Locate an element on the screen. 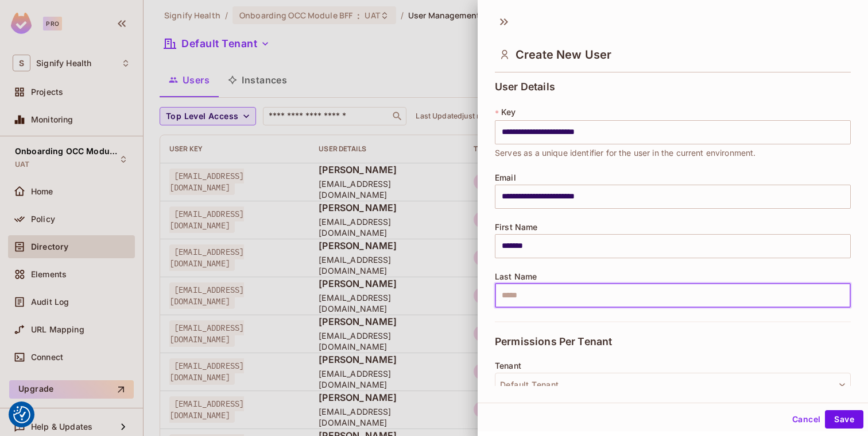 The image size is (868, 436). span: Serves as a unique identifier for the user in the current environment. is located at coordinates (625, 153).